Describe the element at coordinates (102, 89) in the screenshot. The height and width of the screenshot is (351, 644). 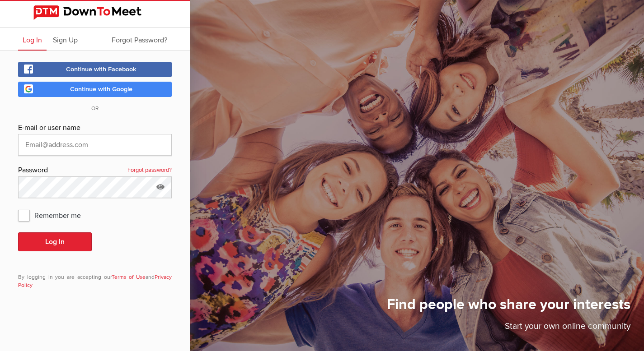
I see `span: Continue with Google` at that location.